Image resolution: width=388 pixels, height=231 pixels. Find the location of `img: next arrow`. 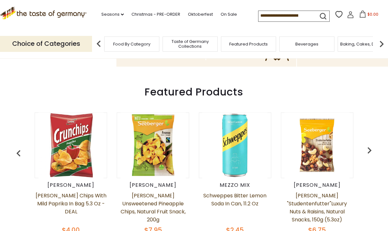

img: next arrow is located at coordinates (382, 44).